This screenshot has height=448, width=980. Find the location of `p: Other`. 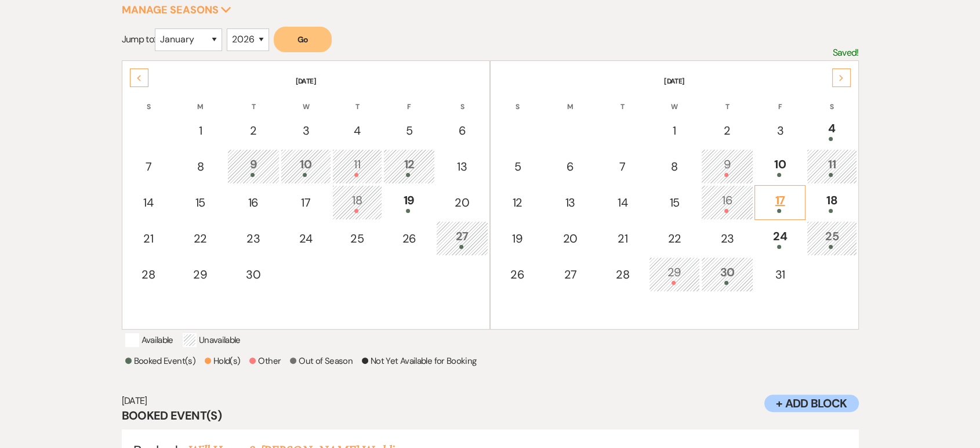

p: Other is located at coordinates (265, 360).